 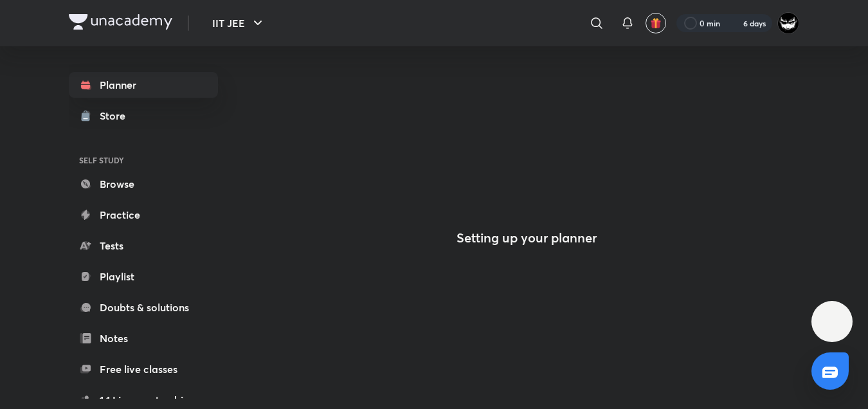 I want to click on button: IIT JEE, so click(x=239, y=23).